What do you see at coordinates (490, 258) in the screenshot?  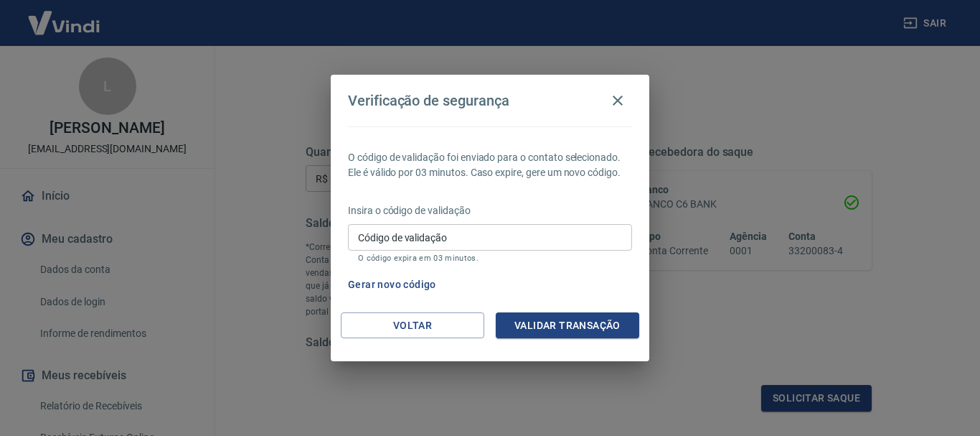 I see `p: O código expira em 03 minutos.` at bounding box center [490, 258].